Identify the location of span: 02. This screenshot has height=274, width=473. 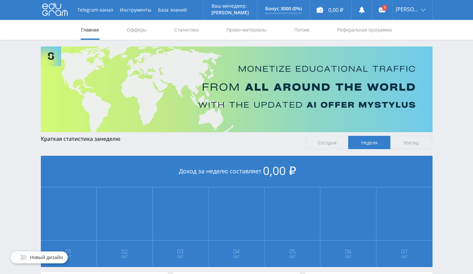
(124, 251).